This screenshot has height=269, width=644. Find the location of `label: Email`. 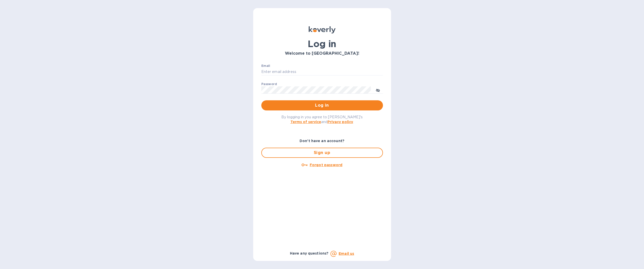

label: Email is located at coordinates (266, 66).